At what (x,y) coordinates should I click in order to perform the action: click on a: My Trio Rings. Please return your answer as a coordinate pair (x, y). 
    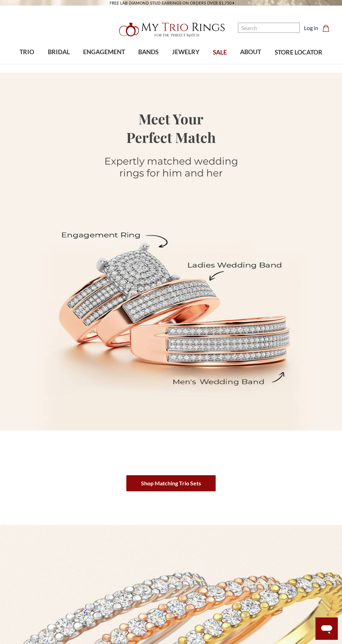
    Looking at the image, I should click on (171, 30).